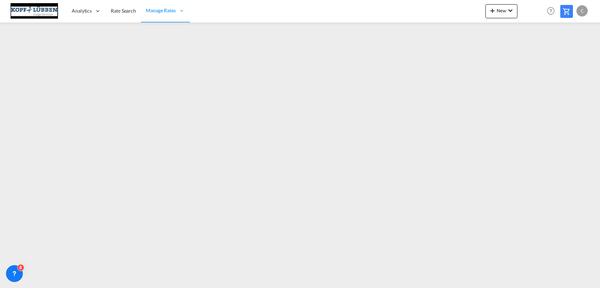 This screenshot has height=288, width=600. Describe the element at coordinates (551, 11) in the screenshot. I see `span: Help` at that location.